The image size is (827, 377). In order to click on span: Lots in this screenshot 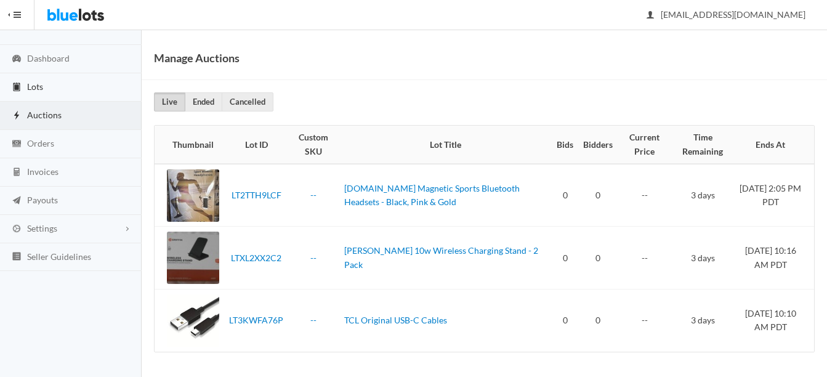, I will do `click(35, 86)`.